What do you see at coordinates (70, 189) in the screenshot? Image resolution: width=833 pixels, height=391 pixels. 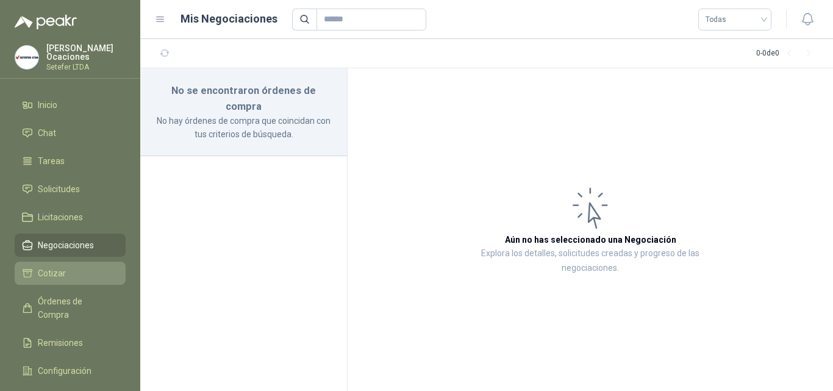 I see `a: Solicitudes` at bounding box center [70, 189].